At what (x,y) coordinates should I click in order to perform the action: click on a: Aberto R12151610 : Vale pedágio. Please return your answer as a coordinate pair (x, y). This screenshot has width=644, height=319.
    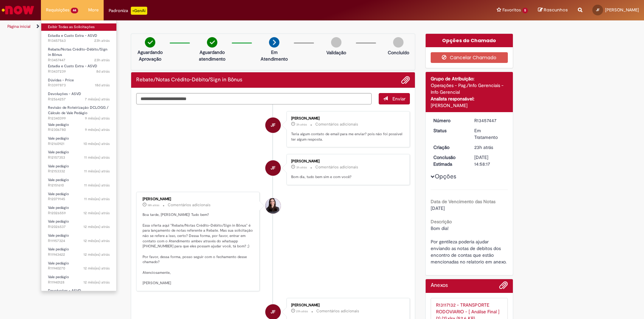
    Looking at the image, I should click on (79, 182).